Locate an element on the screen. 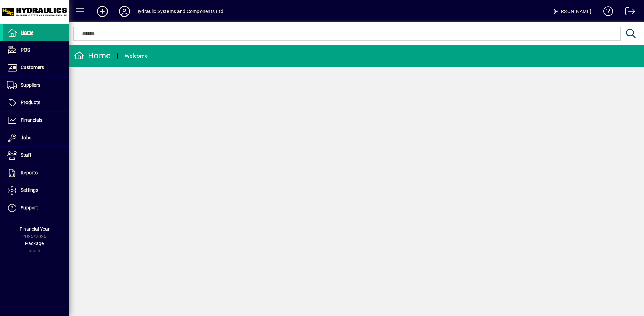 The image size is (644, 316). span: Reports is located at coordinates (29, 173).